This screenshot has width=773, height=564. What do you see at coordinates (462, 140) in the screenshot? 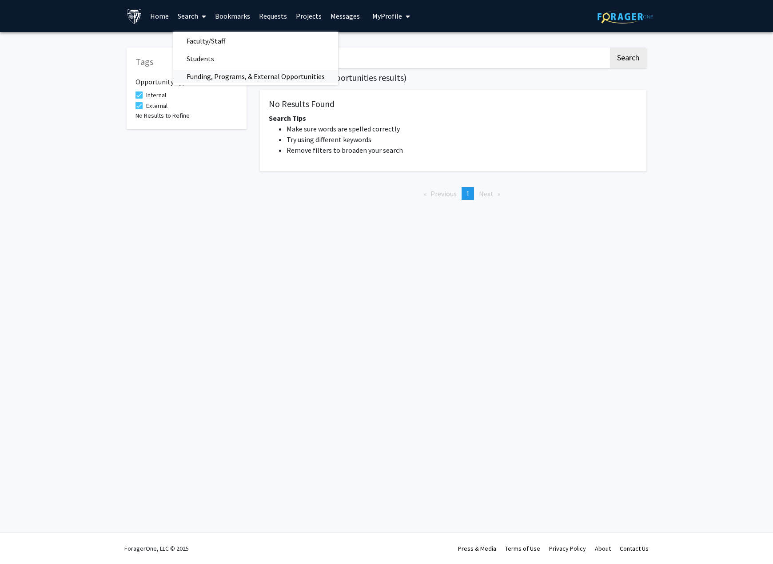
I see `li: Try using different keywords` at bounding box center [462, 140].